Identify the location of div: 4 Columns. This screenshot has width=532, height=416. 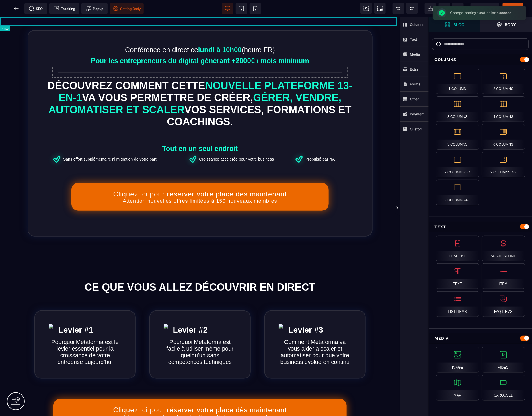
(503, 109).